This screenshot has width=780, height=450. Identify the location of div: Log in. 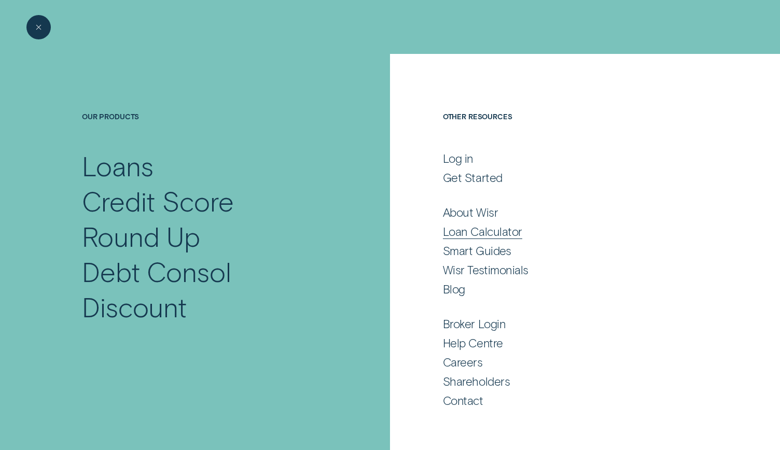
(458, 158).